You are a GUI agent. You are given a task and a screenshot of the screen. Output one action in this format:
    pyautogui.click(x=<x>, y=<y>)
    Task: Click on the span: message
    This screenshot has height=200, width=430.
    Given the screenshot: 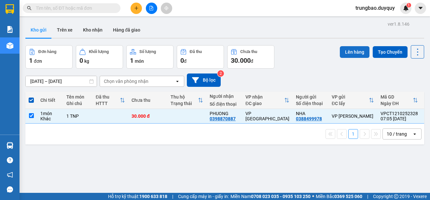 What is the action you would take?
    pyautogui.click(x=10, y=189)
    